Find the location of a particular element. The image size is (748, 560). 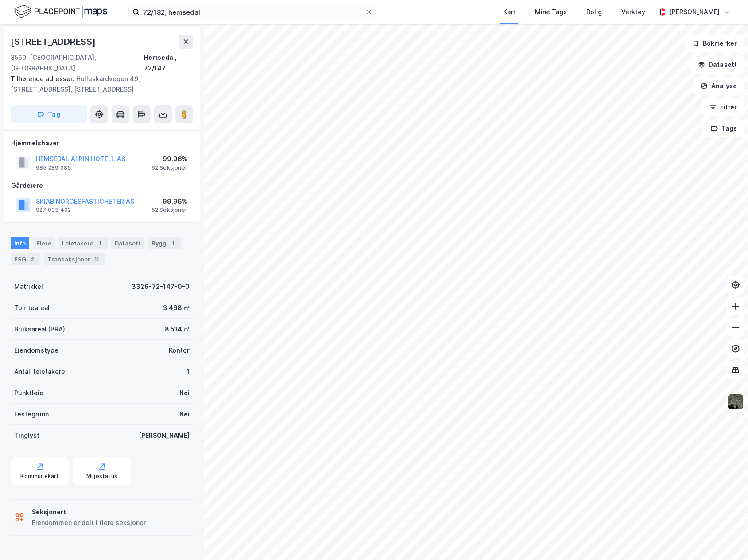

div: Tinglyst is located at coordinates (27, 435).